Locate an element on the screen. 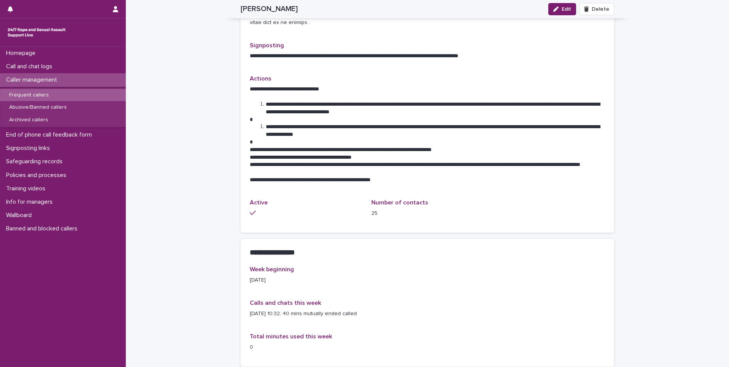 The height and width of the screenshot is (367, 729). p: Wallboard is located at coordinates (20, 215).